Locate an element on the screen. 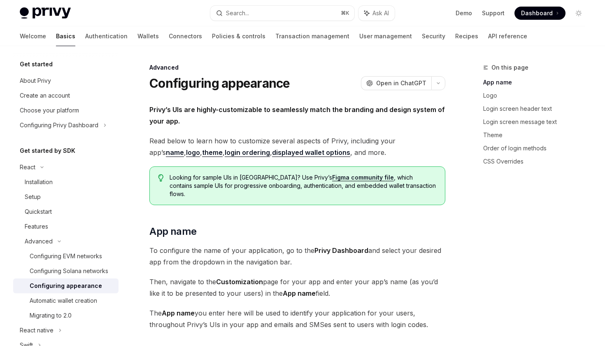  button: Toggle dark mode is located at coordinates (579, 13).